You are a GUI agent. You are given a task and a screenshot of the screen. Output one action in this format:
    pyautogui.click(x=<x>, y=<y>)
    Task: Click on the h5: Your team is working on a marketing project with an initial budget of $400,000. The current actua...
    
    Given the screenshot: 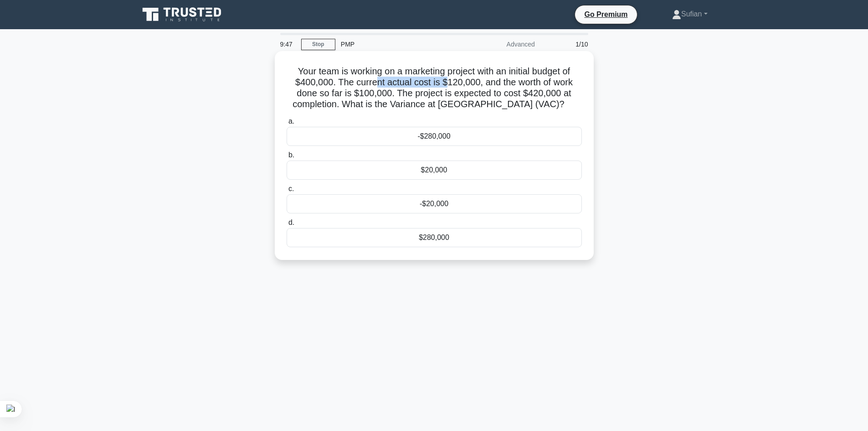 What is the action you would take?
    pyautogui.click(x=434, y=88)
    